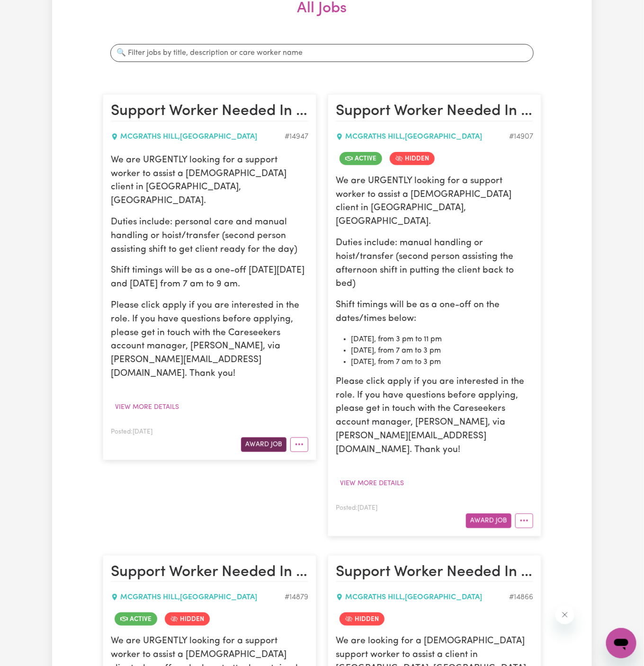  Describe the element at coordinates (31, 10) in the screenshot. I see `span: Need any help?` at that location.